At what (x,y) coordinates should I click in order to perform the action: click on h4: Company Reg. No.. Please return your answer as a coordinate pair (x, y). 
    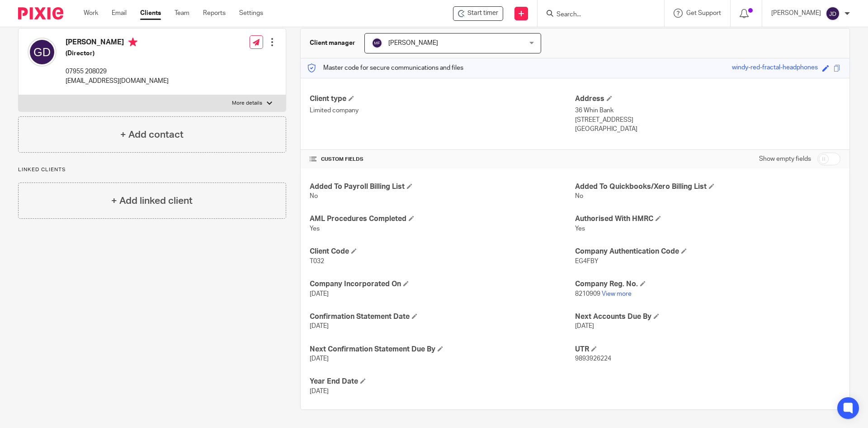
    Looking at the image, I should click on (708, 284).